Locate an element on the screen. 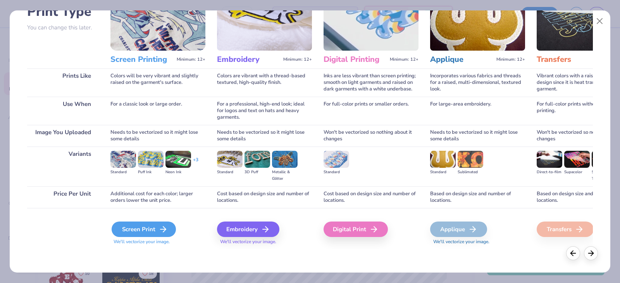 The width and height of the screenshot is (620, 283). img: Neon Ink is located at coordinates (178, 160).